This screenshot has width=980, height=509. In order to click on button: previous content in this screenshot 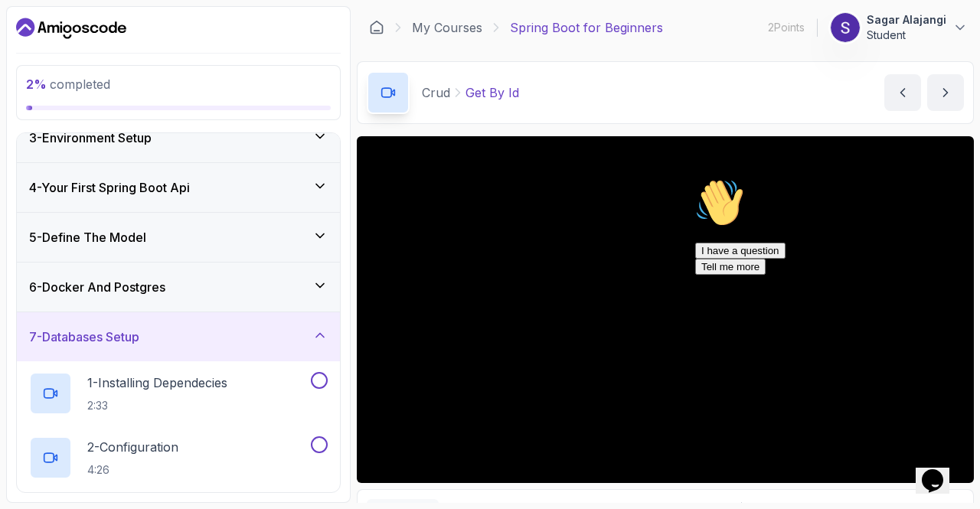, I will do `click(902, 92)`.